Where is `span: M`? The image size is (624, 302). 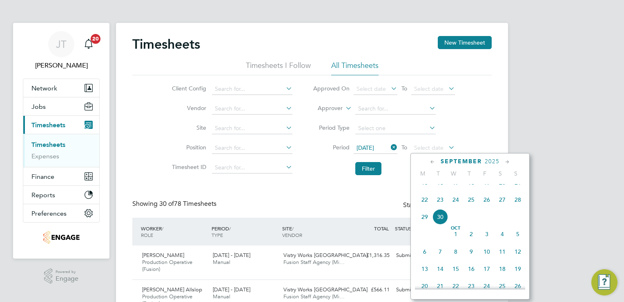
span: M is located at coordinates (423, 173).